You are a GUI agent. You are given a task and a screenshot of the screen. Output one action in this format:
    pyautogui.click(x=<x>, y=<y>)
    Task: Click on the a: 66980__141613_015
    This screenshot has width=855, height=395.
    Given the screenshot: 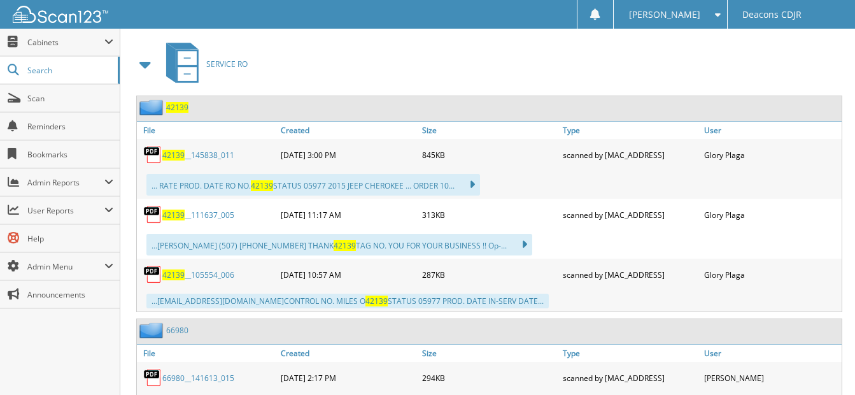 What is the action you would take?
    pyautogui.click(x=198, y=378)
    